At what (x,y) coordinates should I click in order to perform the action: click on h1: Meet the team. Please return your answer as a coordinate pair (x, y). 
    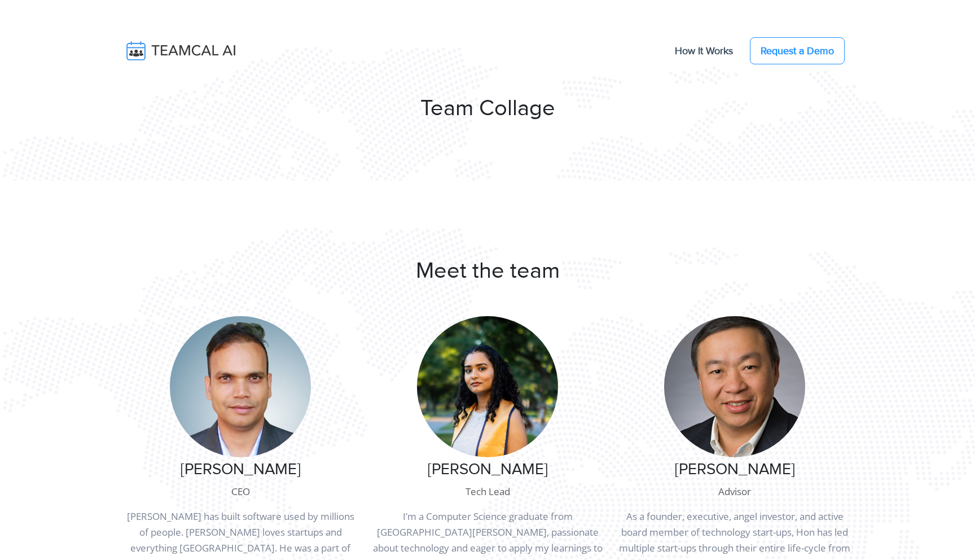
    Looking at the image, I should click on (488, 271).